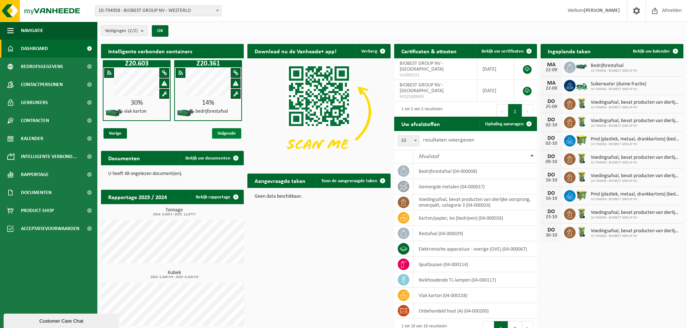 This screenshot has height=328, width=687. Describe the element at coordinates (34, 103) in the screenshot. I see `span: Gebruikers` at that location.